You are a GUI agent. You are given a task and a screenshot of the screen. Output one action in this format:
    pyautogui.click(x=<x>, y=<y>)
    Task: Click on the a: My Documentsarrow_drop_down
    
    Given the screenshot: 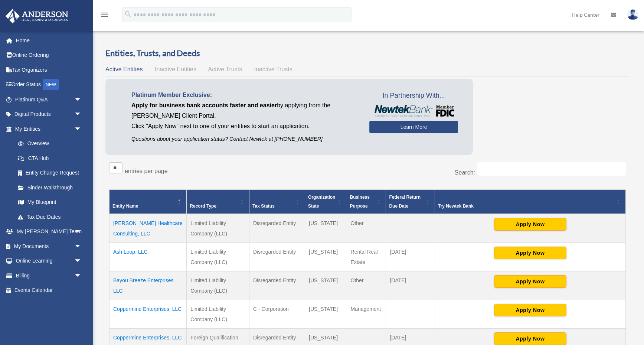 What is the action you would take?
    pyautogui.click(x=49, y=246)
    